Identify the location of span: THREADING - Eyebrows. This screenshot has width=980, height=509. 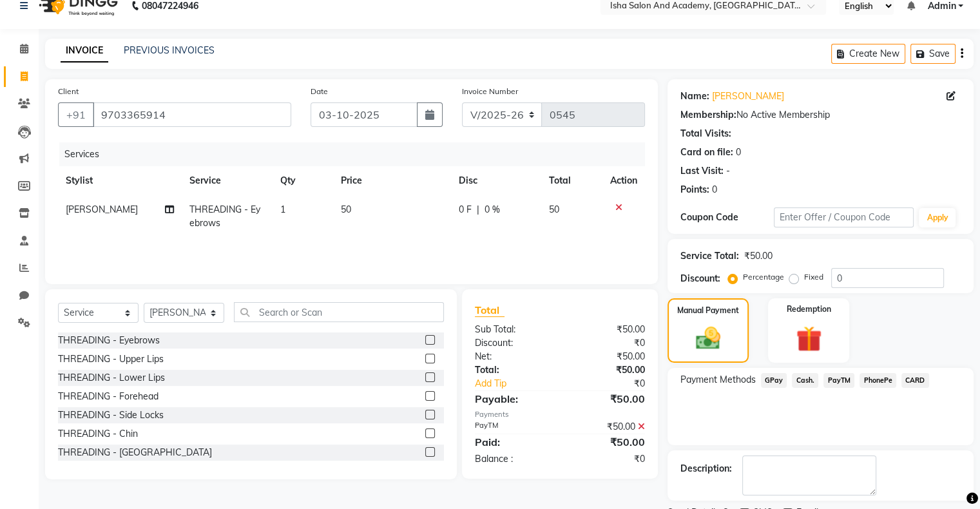
(225, 215).